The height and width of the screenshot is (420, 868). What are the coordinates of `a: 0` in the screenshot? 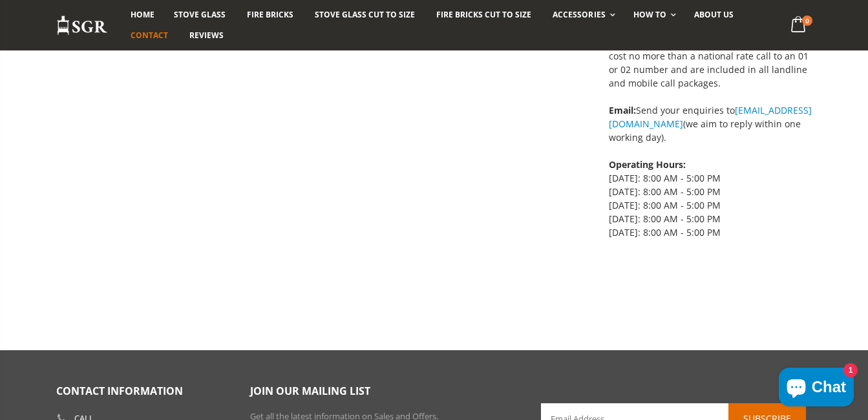 It's located at (798, 25).